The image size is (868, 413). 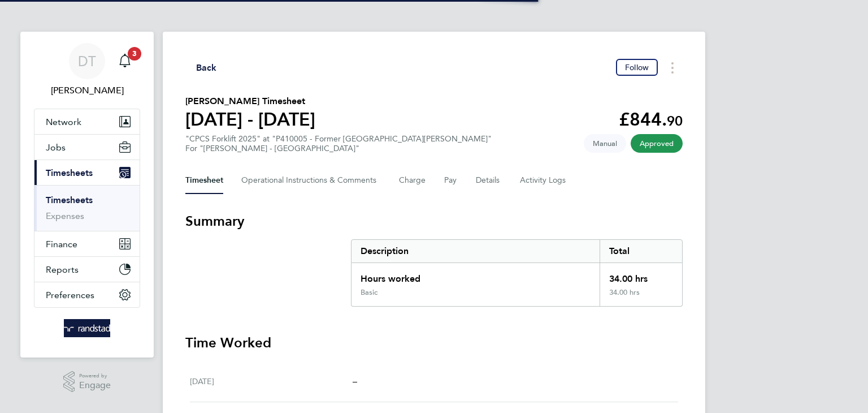 What do you see at coordinates (69, 173) in the screenshot?
I see `span: Timesheets` at bounding box center [69, 173].